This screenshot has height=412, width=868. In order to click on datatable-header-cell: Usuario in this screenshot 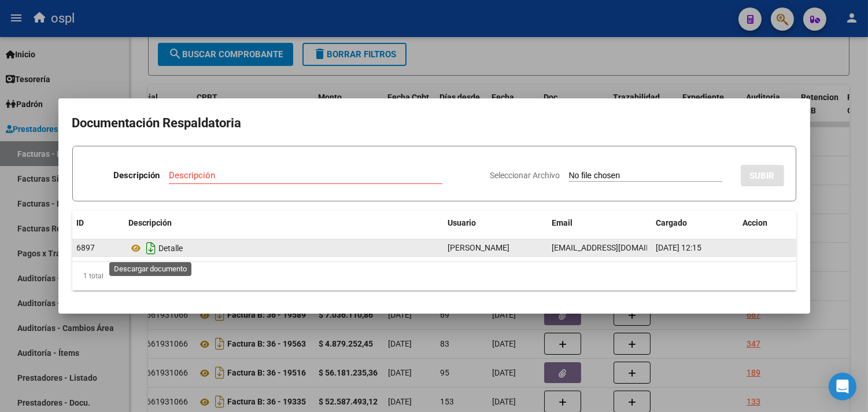, I will do `click(496, 223)`.